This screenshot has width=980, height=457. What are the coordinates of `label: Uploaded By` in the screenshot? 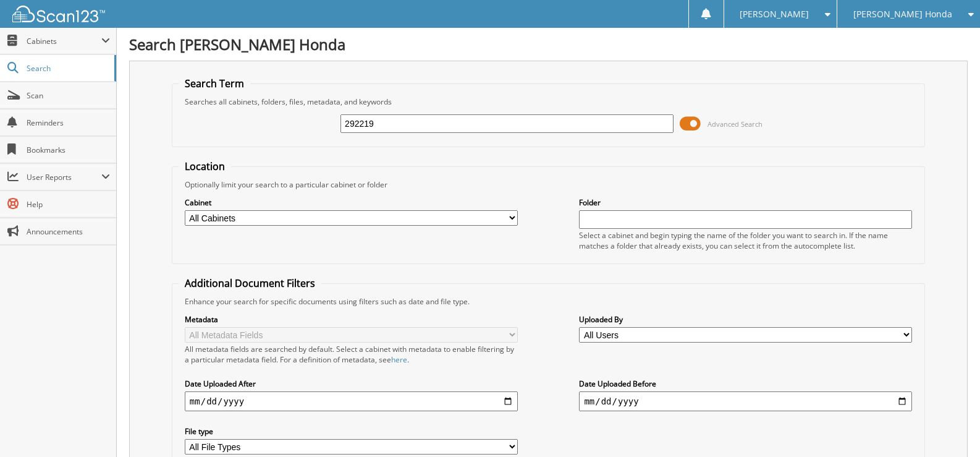 It's located at (745, 319).